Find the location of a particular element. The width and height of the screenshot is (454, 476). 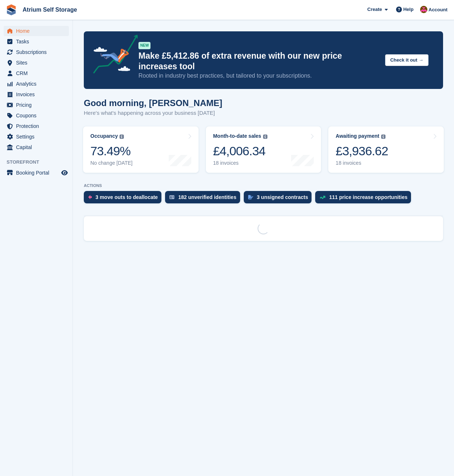

span: Coupons is located at coordinates (38, 115).